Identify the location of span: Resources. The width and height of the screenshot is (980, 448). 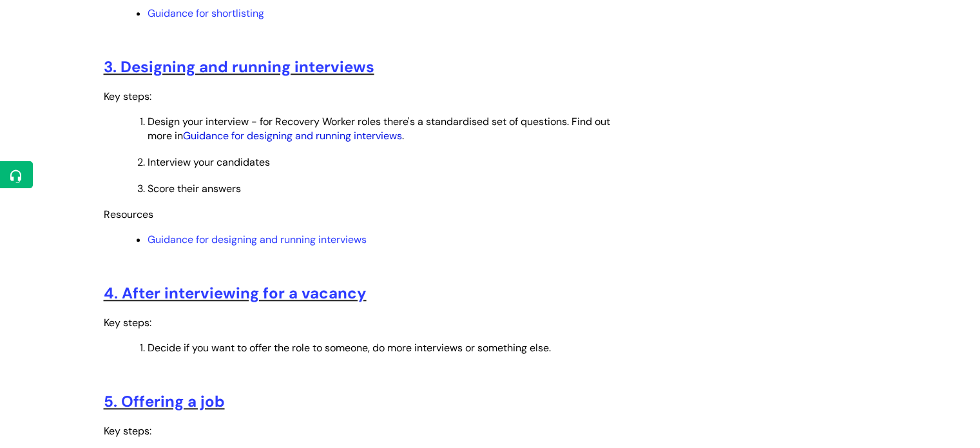
(129, 214).